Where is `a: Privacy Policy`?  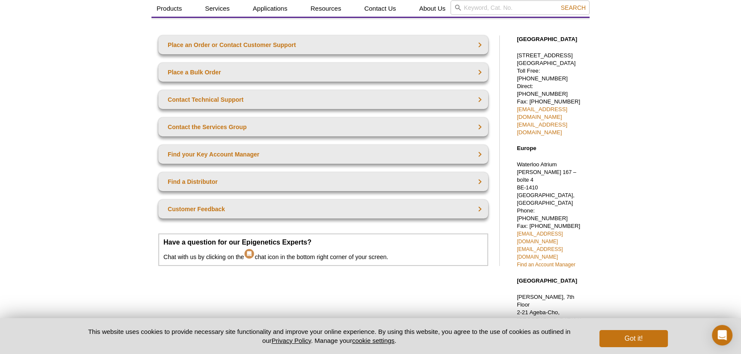 a: Privacy Policy is located at coordinates (291, 341).